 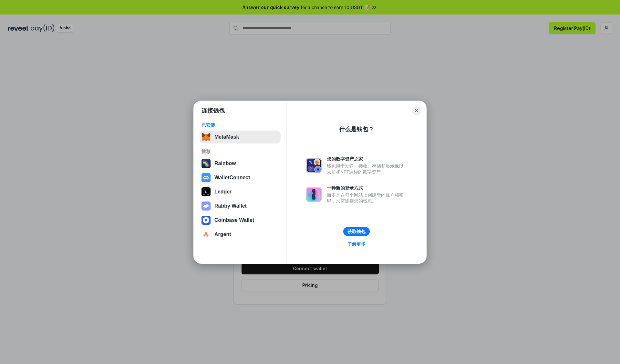 I want to click on div: 一种新的登录方式, so click(x=367, y=188).